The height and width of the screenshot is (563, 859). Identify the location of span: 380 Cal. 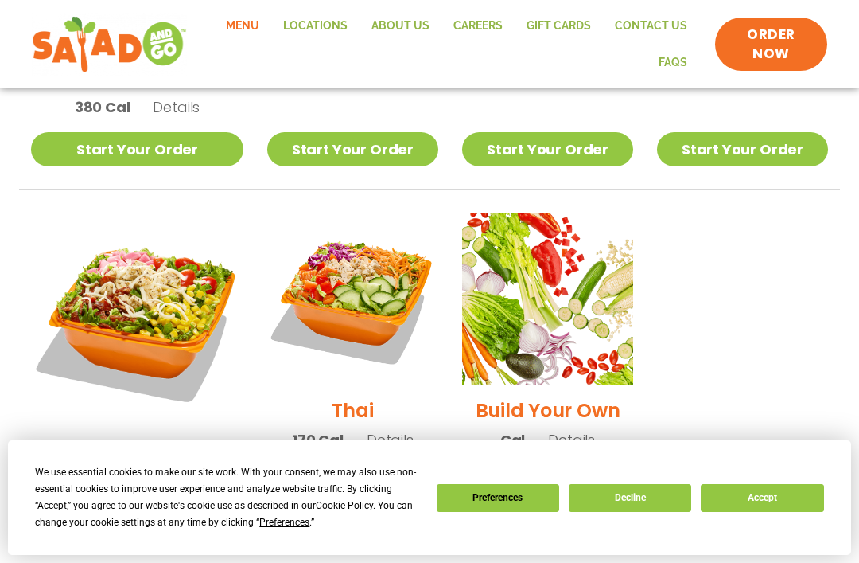
(103, 107).